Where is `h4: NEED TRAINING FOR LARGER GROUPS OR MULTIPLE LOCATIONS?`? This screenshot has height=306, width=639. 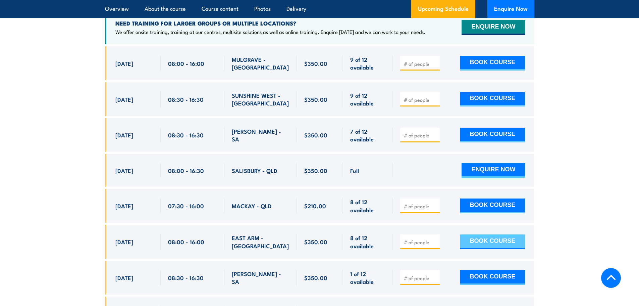
h4: NEED TRAINING FOR LARGER GROUPS OR MULTIPLE LOCATIONS? is located at coordinates (271, 23).